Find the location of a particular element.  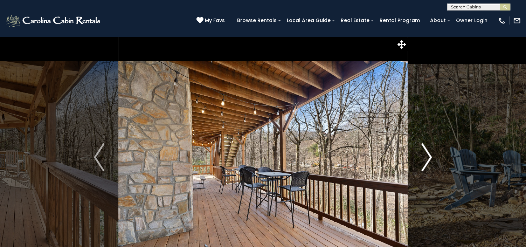

img: phone-regular-white.png is located at coordinates (502, 21).